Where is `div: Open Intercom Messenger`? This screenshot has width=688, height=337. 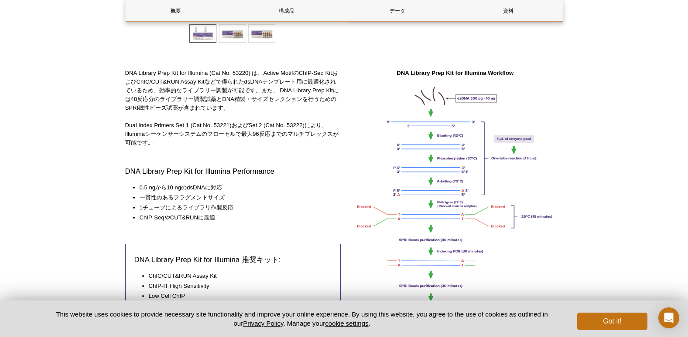
div: Open Intercom Messenger is located at coordinates (668, 318).